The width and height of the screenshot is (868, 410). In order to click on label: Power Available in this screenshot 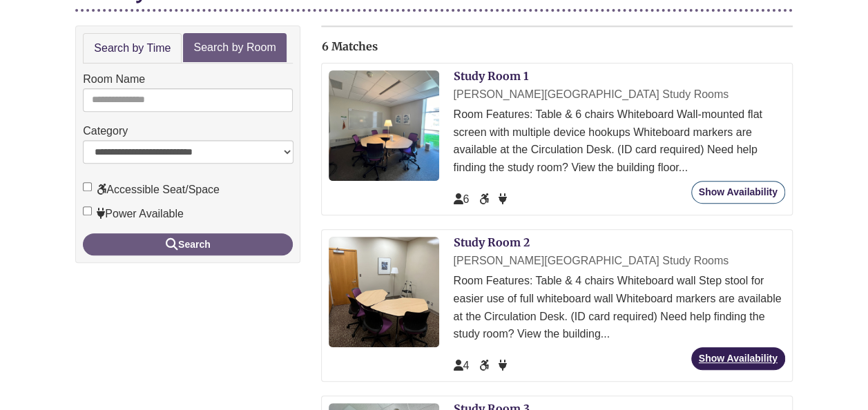, I will do `click(133, 214)`.